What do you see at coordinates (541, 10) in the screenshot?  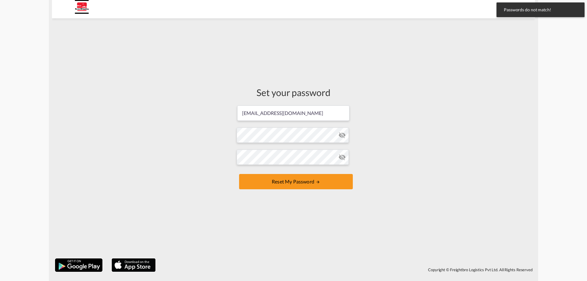 I see `span: Passwords do not match!` at bounding box center [541, 10].